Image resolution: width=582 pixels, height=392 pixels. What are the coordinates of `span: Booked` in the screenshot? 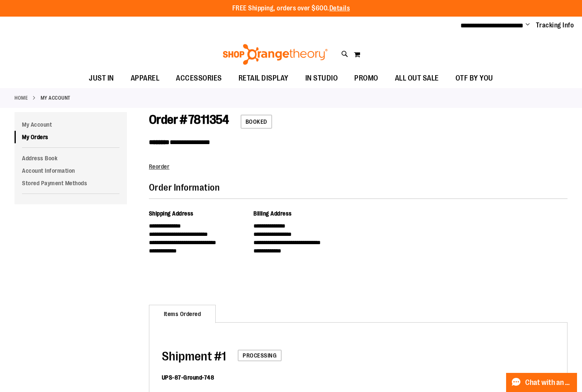 It's located at (257, 122).